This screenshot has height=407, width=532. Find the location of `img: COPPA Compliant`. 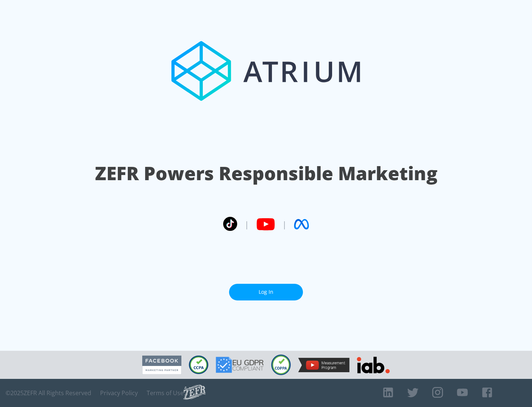

img: COPPA Compliant is located at coordinates (281, 365).